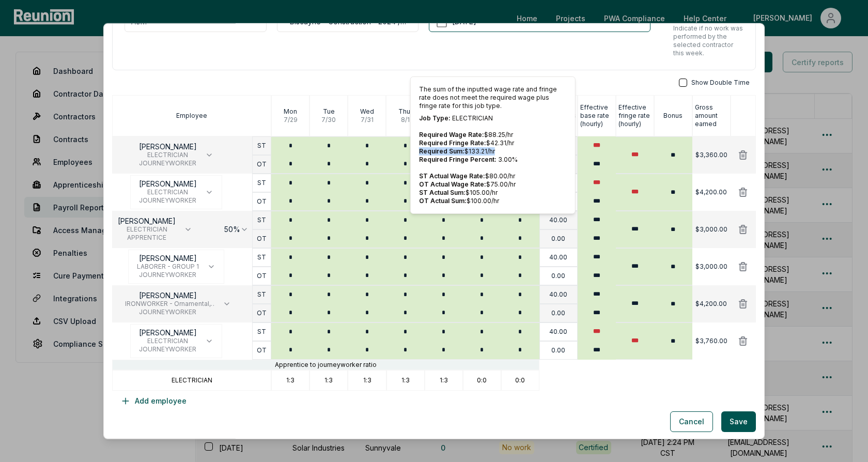 This screenshot has width=868, height=462. What do you see at coordinates (328, 112) in the screenshot?
I see `p: Tue` at bounding box center [328, 112].